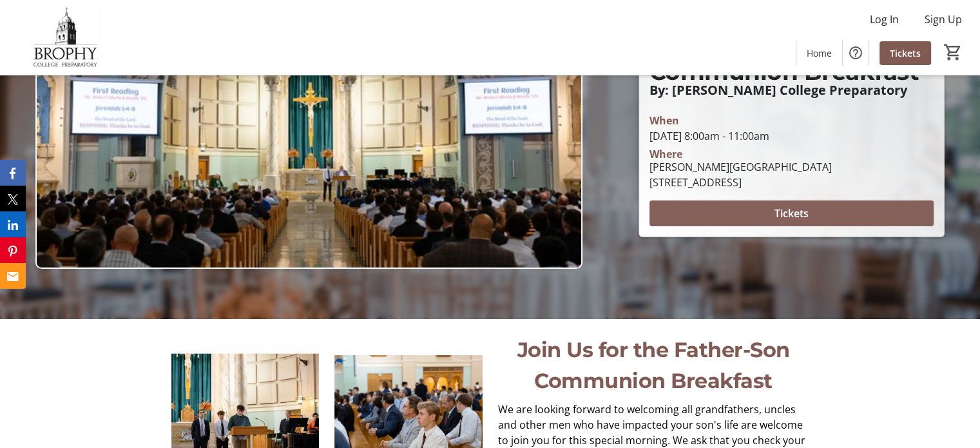 This screenshot has width=980, height=448. What do you see at coordinates (943, 20) in the screenshot?
I see `button: Sign Up` at bounding box center [943, 20].